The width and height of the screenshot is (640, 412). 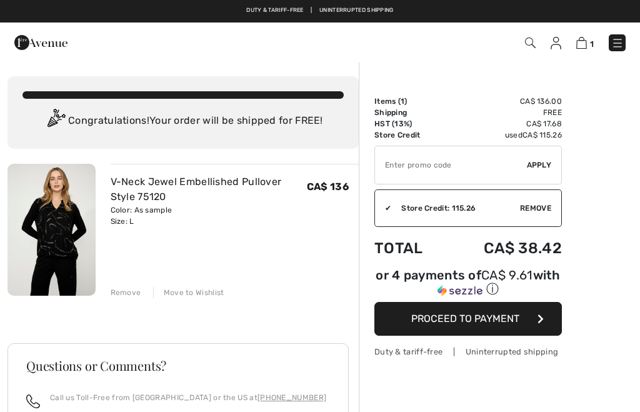 I want to click on div: or 4 payments ofCA$ 9.61withSezzle Click to learn more about Sezzle, so click(x=468, y=286).